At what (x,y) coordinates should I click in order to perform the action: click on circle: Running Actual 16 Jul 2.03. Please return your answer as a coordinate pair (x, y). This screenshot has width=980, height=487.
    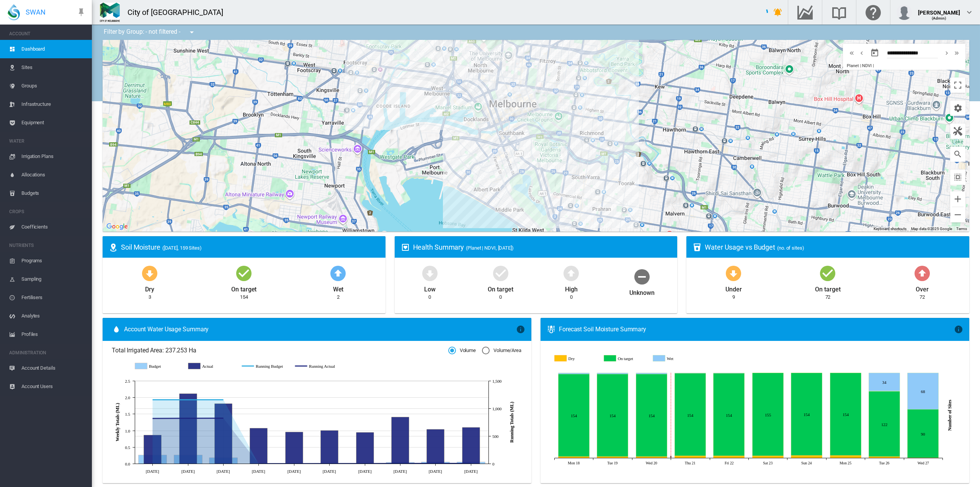
    Looking at the image, I should click on (294, 463).